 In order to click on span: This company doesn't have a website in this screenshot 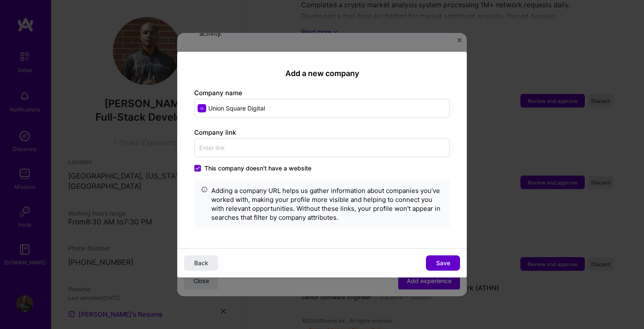, I will do `click(257, 168)`.